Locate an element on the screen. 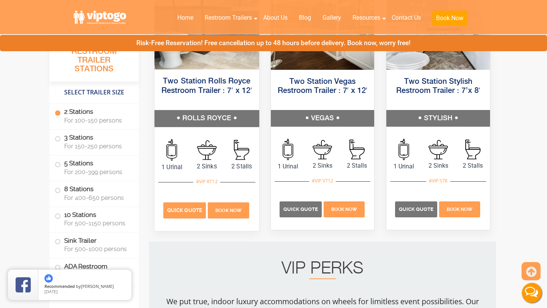  h5: ROLLS ROYCE is located at coordinates (207, 118).